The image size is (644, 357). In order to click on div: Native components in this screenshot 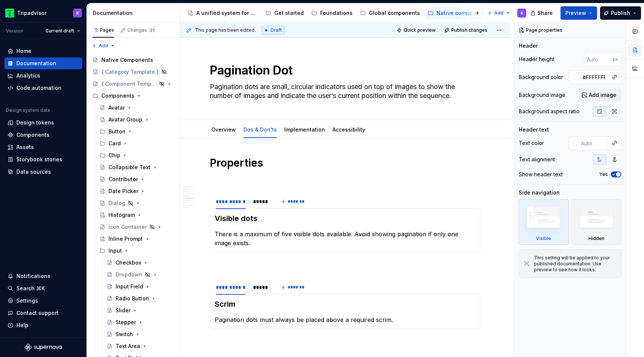, I will do `click(462, 13)`.